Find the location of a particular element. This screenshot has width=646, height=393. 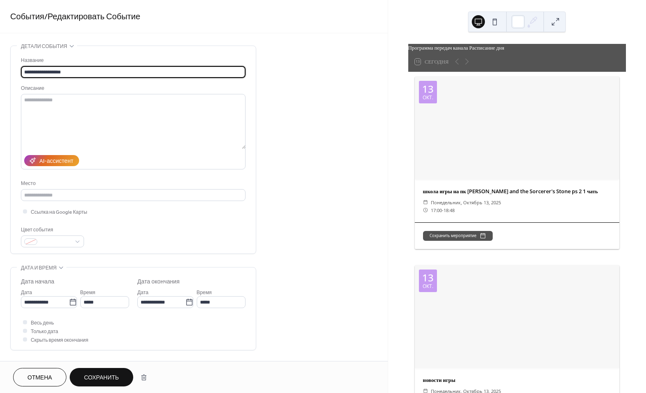

div: Дата окончания is located at coordinates (158, 282).